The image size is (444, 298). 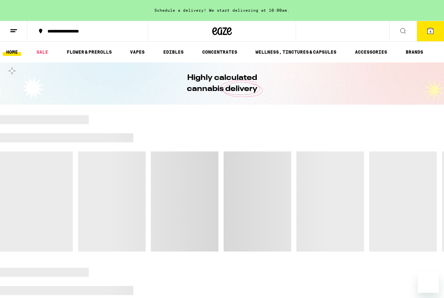 I want to click on span: 4, so click(x=430, y=32).